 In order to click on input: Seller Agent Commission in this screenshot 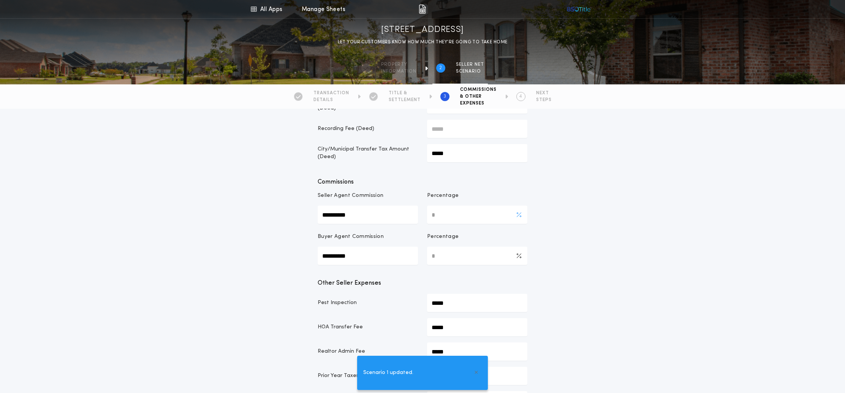, I will do `click(368, 215)`.